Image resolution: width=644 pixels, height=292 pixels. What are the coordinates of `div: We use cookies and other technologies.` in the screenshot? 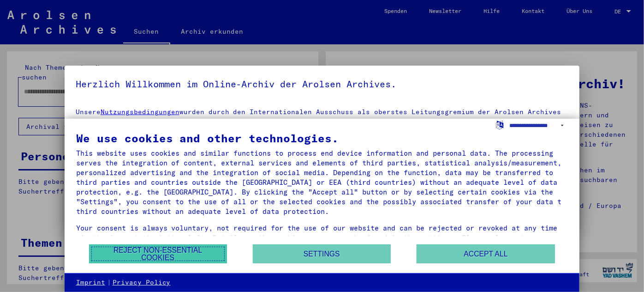 It's located at (322, 138).